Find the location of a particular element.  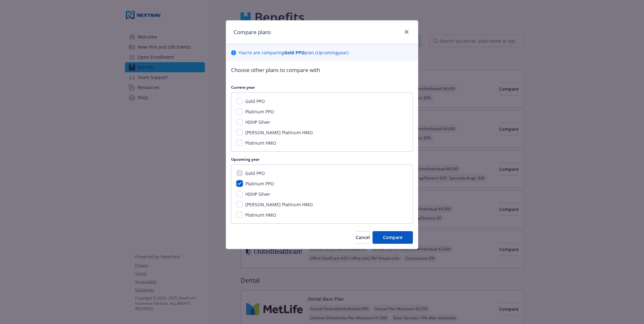

h1: Compare plans is located at coordinates (252, 32).